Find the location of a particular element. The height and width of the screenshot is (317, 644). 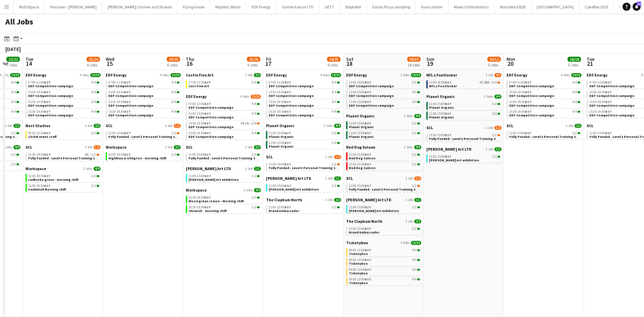

button: EDF Energy is located at coordinates (261, 7).